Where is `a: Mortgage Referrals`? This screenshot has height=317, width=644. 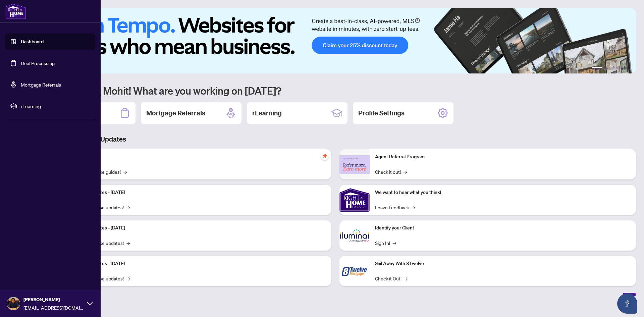 a: Mortgage Referrals is located at coordinates (41, 84).